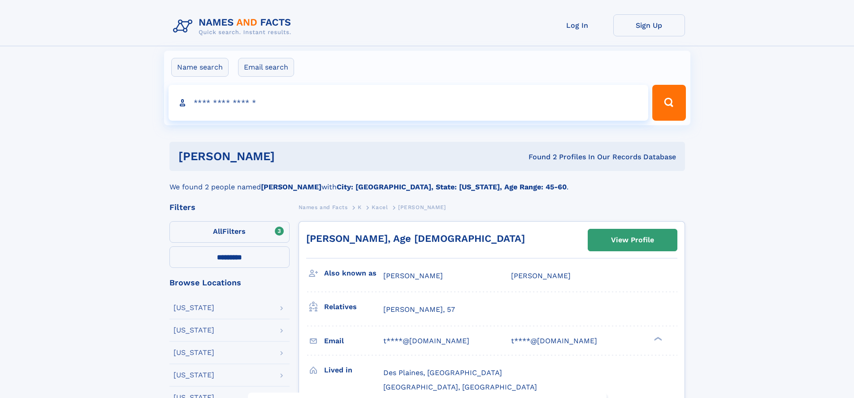 The width and height of the screenshot is (854, 398). I want to click on button: Search Button, so click(669, 103).